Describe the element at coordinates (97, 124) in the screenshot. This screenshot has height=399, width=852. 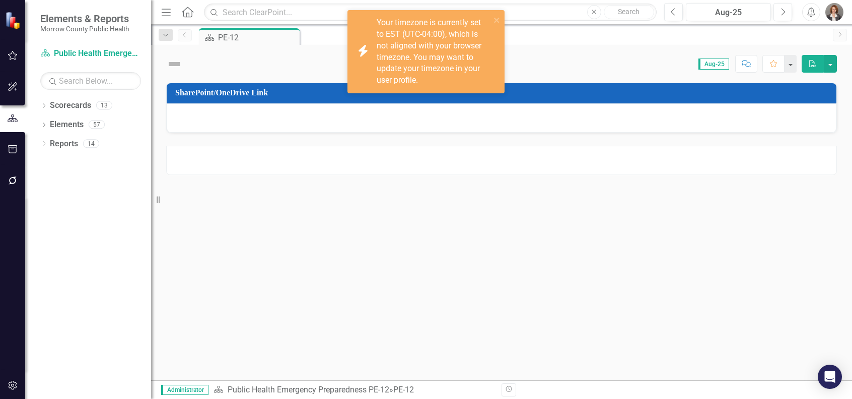
I see `div: 57` at that location.